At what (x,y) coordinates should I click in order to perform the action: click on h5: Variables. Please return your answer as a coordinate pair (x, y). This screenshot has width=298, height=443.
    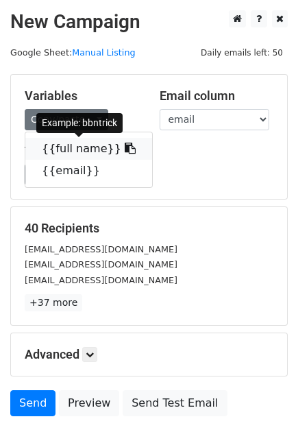
    Looking at the image, I should click on (82, 96).